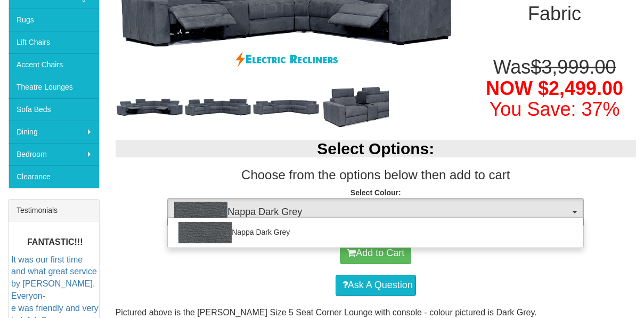 The height and width of the screenshot is (318, 644). Describe the element at coordinates (54, 132) in the screenshot. I see `a: Dining` at that location.